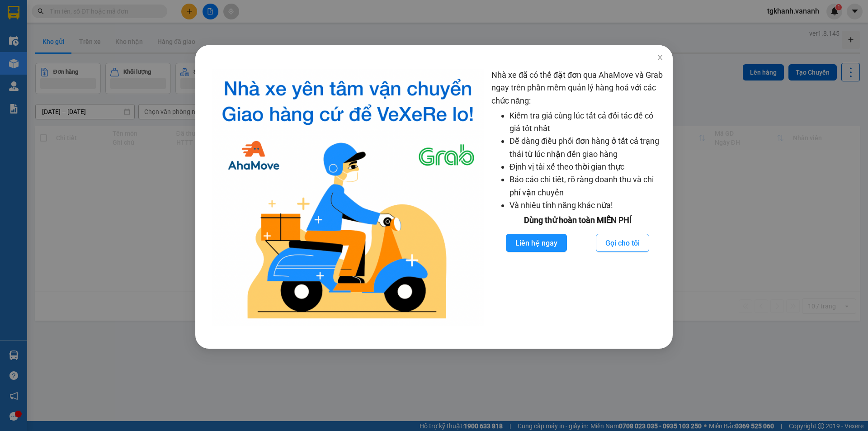 This screenshot has width=868, height=431. What do you see at coordinates (536, 243) in the screenshot?
I see `button: Liên hệ ngay` at bounding box center [536, 243].